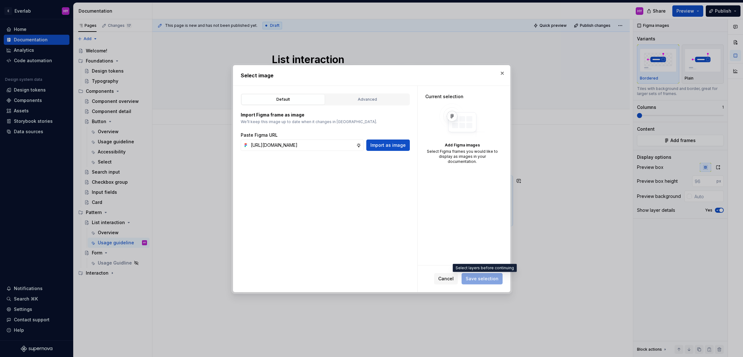  What do you see at coordinates (388, 145) in the screenshot?
I see `span: Import as image` at bounding box center [388, 145].